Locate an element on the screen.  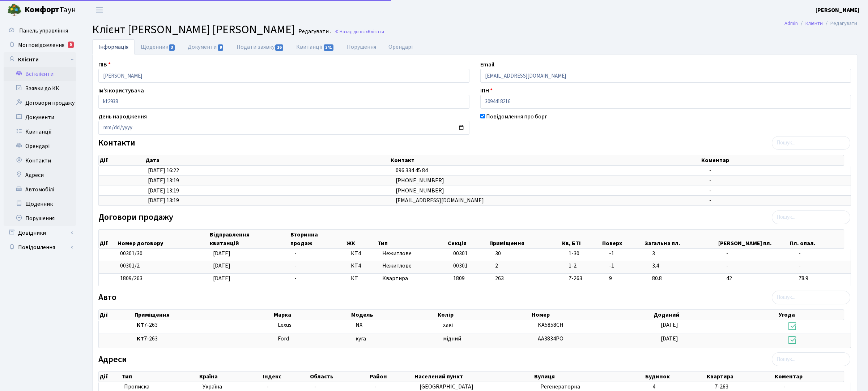
span: Таун is located at coordinates (50, 10).